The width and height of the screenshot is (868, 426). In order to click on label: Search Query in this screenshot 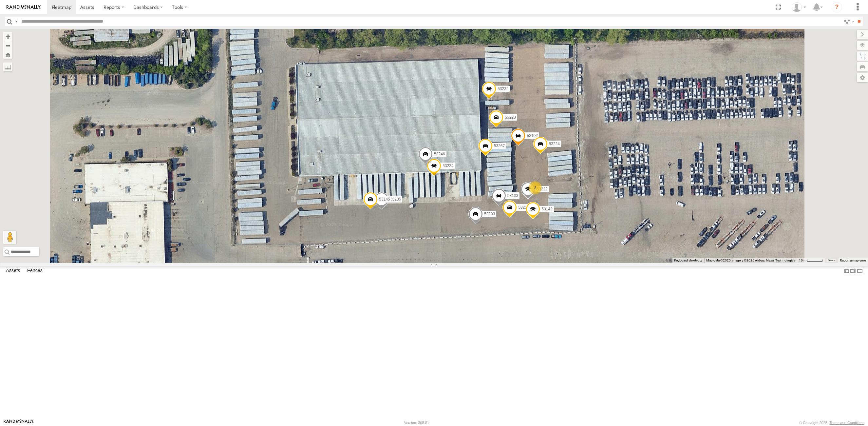, I will do `click(17, 21)`.